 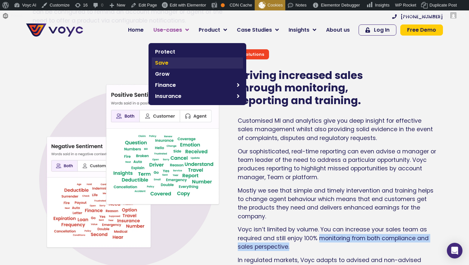 What do you see at coordinates (255, 30) in the screenshot?
I see `span: Case Studies` at bounding box center [255, 30].